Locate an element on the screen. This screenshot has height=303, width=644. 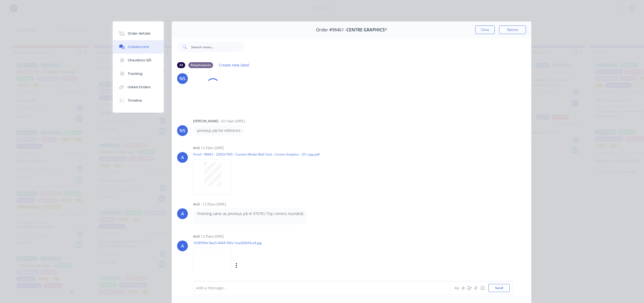
div: Order details is located at coordinates (139, 33).